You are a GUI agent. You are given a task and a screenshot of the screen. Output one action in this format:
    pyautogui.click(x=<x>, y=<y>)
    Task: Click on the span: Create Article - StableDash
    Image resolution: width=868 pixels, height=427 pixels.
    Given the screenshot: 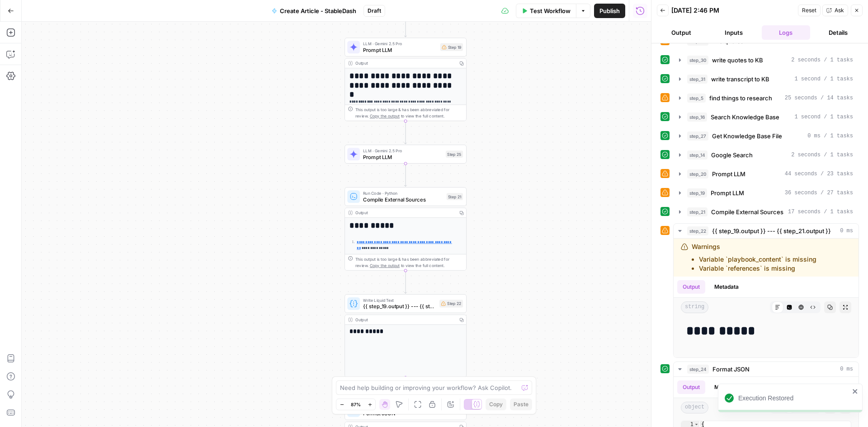 What is the action you would take?
    pyautogui.click(x=318, y=11)
    